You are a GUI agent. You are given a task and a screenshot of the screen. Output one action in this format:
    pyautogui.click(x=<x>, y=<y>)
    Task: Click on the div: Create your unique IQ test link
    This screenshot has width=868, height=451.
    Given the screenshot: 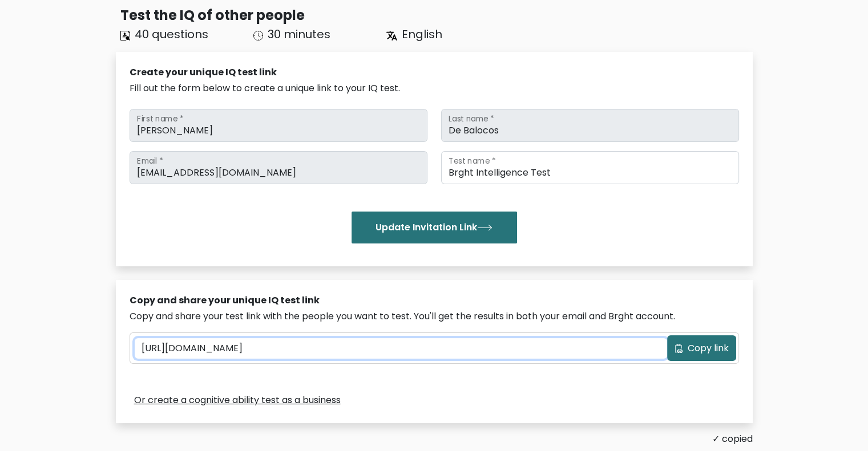 What is the action you would take?
    pyautogui.click(x=435, y=72)
    